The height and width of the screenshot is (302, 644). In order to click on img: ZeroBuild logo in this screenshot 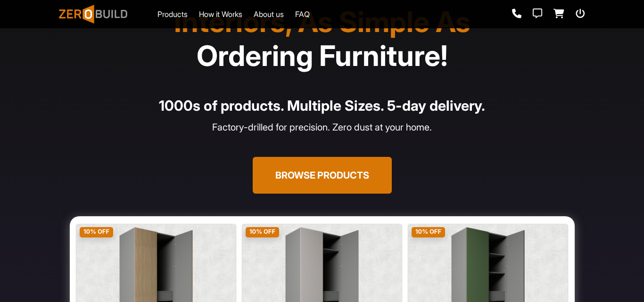, I will do `click(93, 14)`.